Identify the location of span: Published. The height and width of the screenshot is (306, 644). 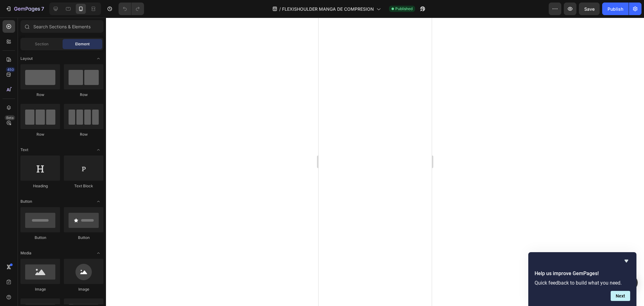
(404, 9).